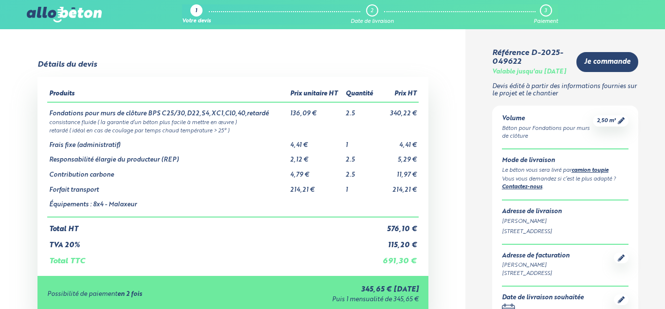 The width and height of the screenshot is (665, 309). What do you see at coordinates (548, 133) in the screenshot?
I see `div: Béton pour Fondations pour murs de clôture` at bounding box center [548, 133].